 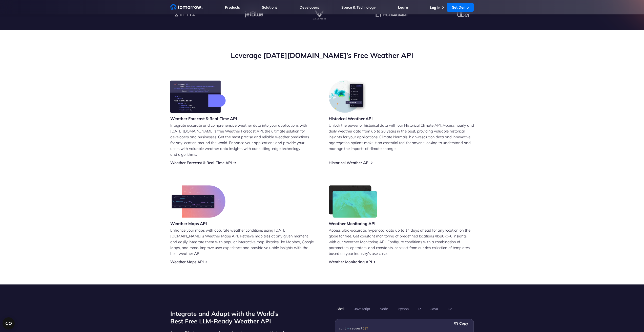 I want to click on button: Javascript, so click(x=362, y=309).